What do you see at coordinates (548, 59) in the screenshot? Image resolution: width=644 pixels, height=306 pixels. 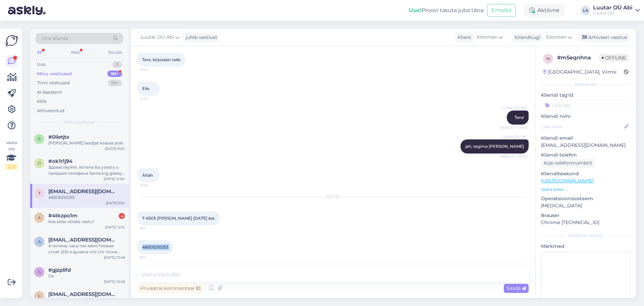 I see `span: m` at bounding box center [548, 59].